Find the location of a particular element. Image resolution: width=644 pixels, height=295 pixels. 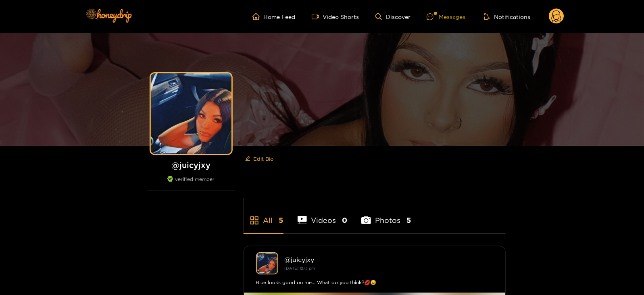

img: juicyjxy is located at coordinates (267, 263).